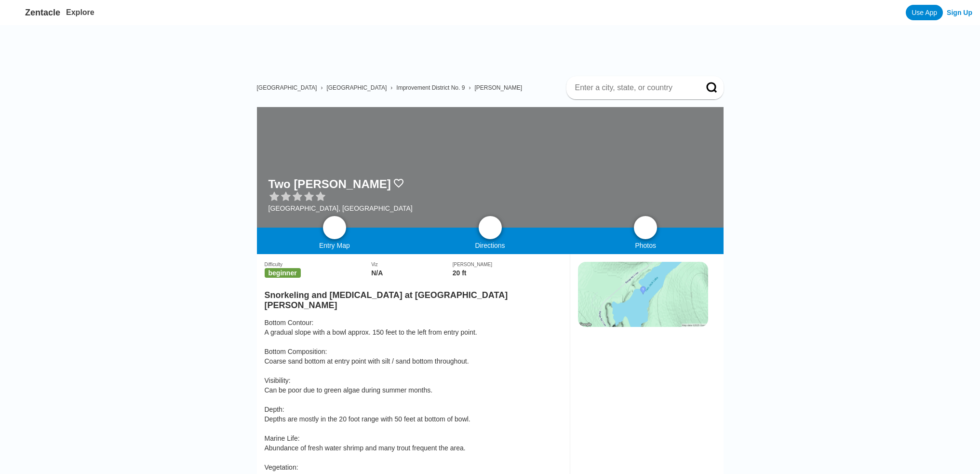 This screenshot has width=980, height=474. Describe the element at coordinates (643, 294) in the screenshot. I see `img: staticmap` at that location.